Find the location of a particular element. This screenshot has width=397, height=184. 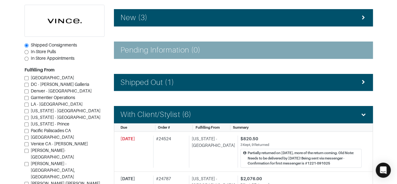

input: Shipped Consignments is located at coordinates (26, 45).